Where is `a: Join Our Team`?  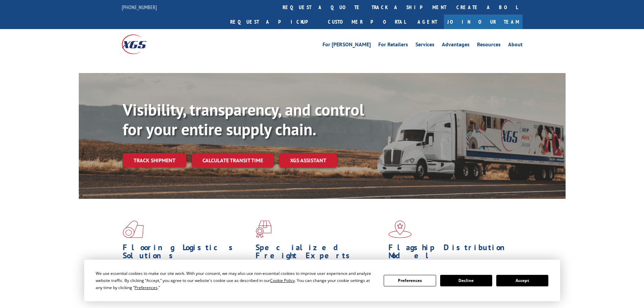 a: Join Our Team is located at coordinates (483, 22).